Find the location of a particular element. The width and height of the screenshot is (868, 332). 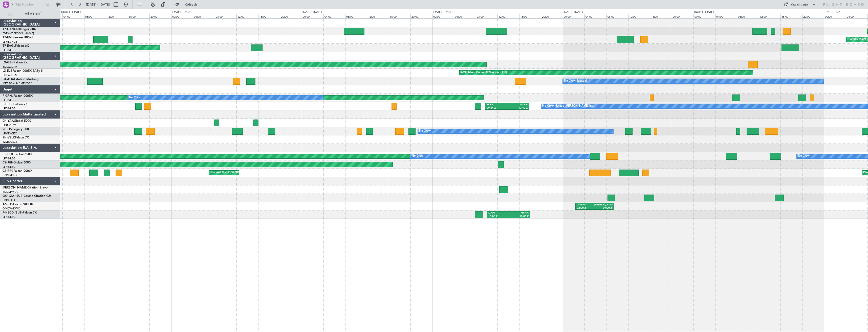

a: CS-RRCFalcon 900LX is located at coordinates (17, 171).